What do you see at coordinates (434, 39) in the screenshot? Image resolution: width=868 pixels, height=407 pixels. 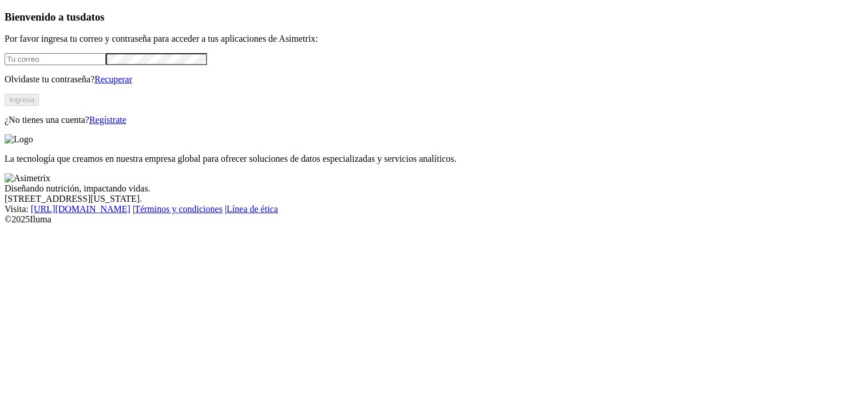 I see `p: Por favor ingresa tu correo y contraseña para acceder a tus aplicaciones de Asimetrix:` at bounding box center [434, 39].